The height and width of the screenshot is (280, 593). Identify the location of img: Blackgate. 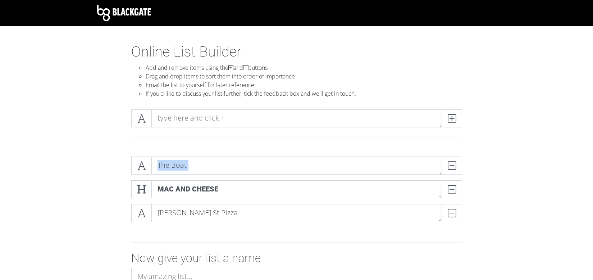
(124, 13).